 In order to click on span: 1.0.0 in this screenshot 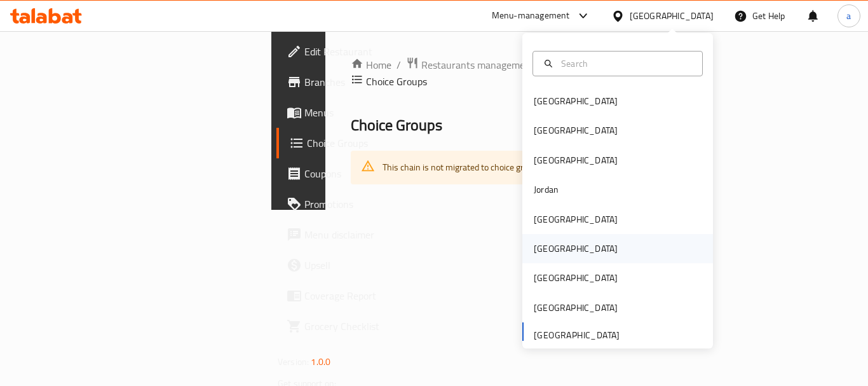, I will do `click(320, 362)`.